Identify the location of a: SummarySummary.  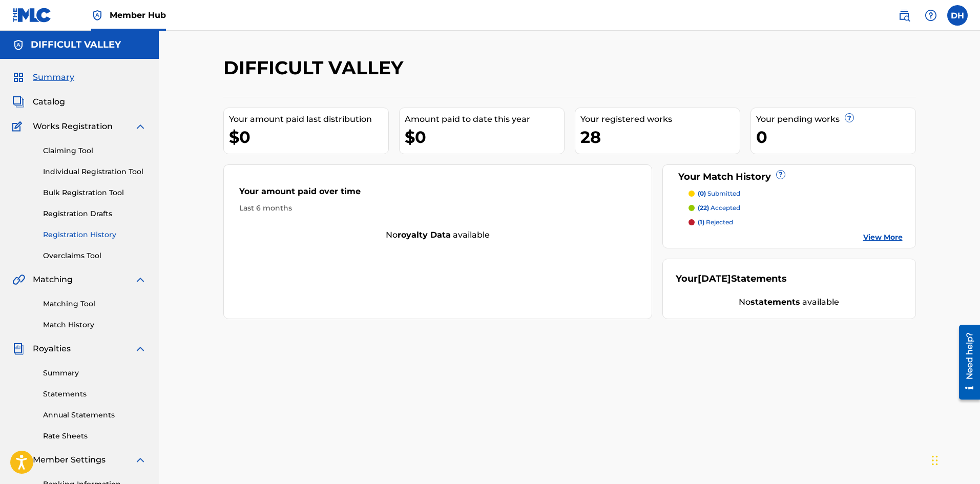
(43, 77).